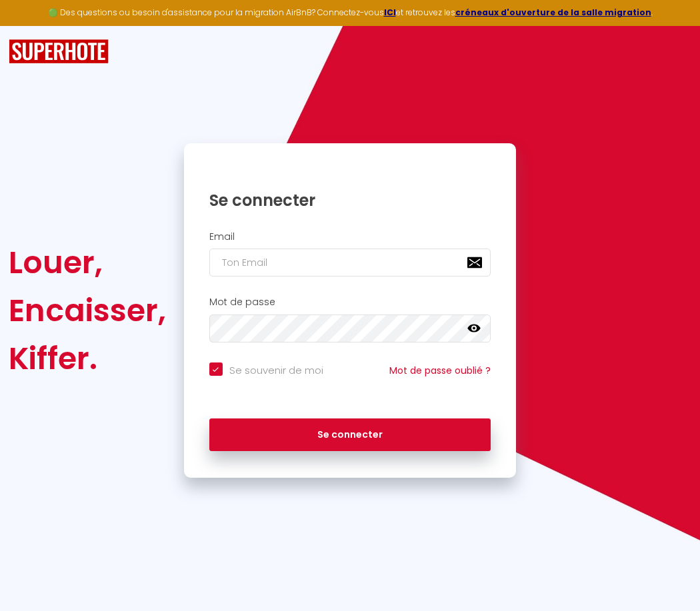 The image size is (700, 611). What do you see at coordinates (87, 359) in the screenshot?
I see `div: Kiffer.` at bounding box center [87, 359].